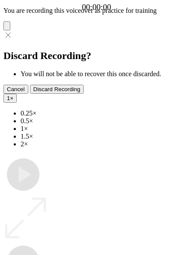 The height and width of the screenshot is (255, 193). I want to click on button: 1×, so click(10, 98).